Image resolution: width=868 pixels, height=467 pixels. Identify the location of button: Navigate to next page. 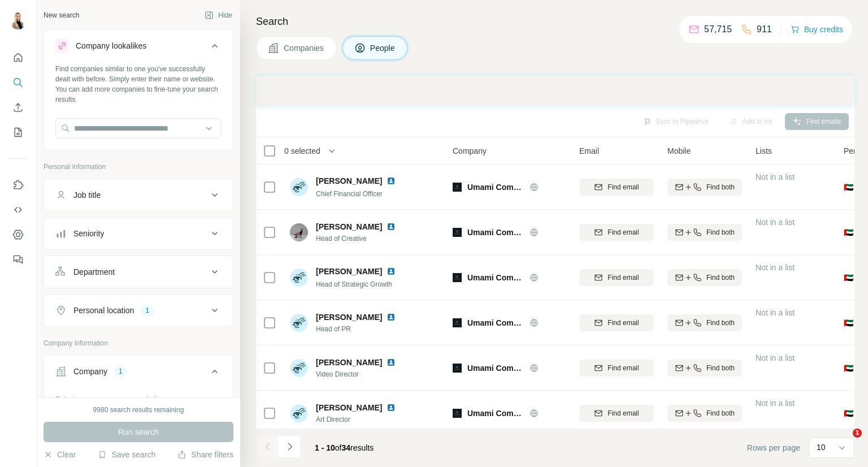
(290, 447).